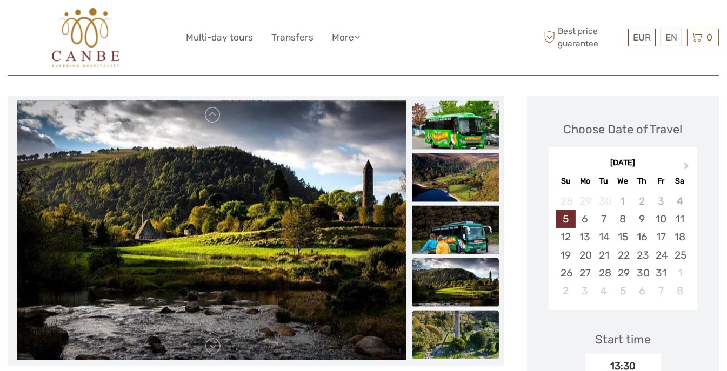 The width and height of the screenshot is (727, 371). What do you see at coordinates (622, 246) in the screenshot?
I see `div: month 2025-10` at bounding box center [622, 246].